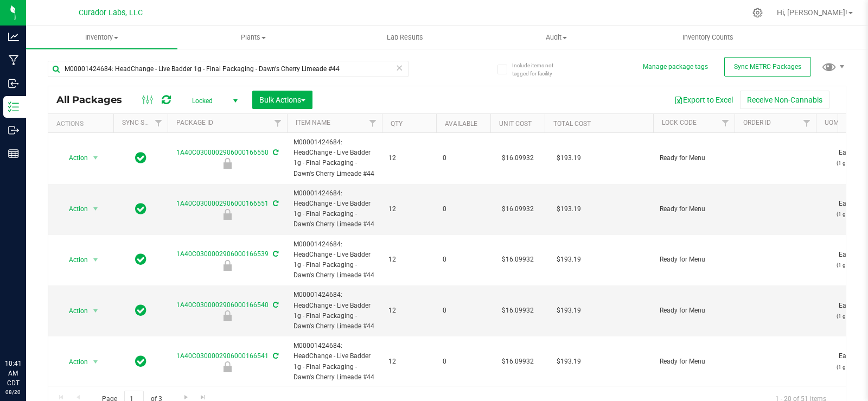 The width and height of the screenshot is (868, 401). I want to click on inline-svg: Inbound, so click(14, 83).